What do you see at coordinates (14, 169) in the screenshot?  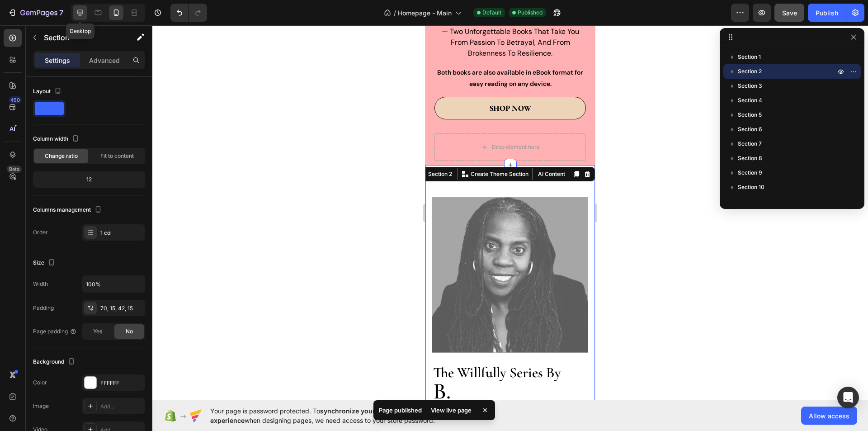 I see `div: Beta` at bounding box center [14, 169].